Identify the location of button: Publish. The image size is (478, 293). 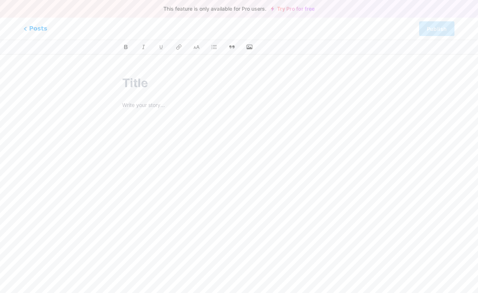
(437, 29).